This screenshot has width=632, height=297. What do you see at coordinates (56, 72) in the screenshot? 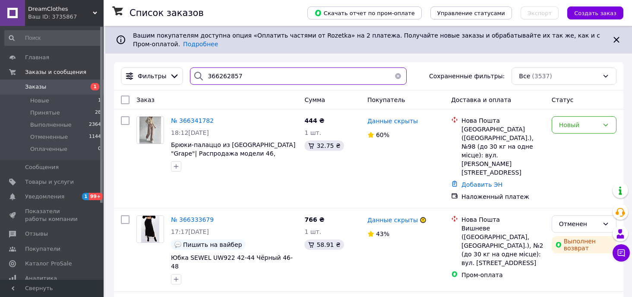
I see `span: Заказы и сообщения` at bounding box center [56, 72].